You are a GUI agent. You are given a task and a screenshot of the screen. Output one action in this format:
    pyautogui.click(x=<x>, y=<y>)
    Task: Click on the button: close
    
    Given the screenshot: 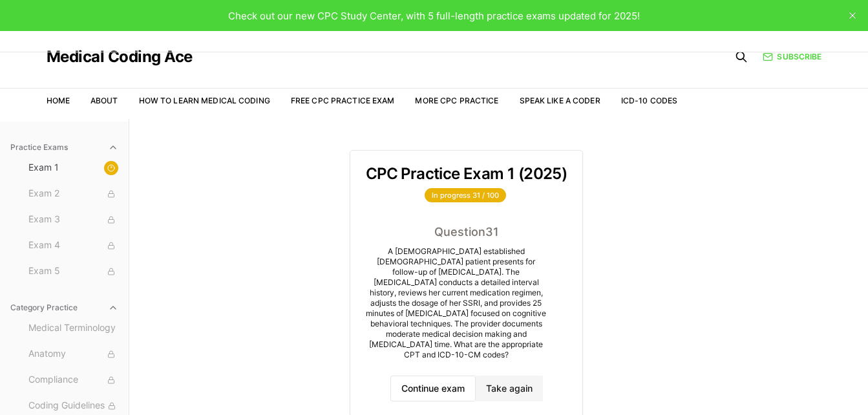 What is the action you would take?
    pyautogui.click(x=853, y=15)
    